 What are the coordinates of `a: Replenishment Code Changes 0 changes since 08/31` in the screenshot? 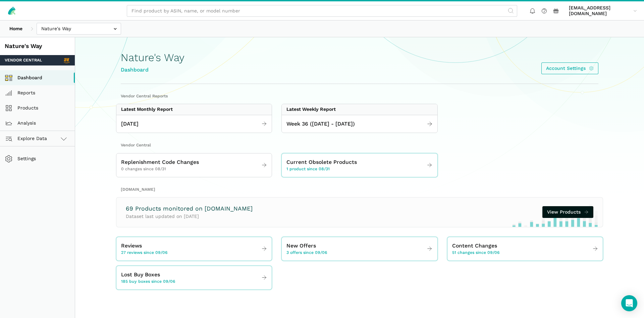 It's located at (194, 165).